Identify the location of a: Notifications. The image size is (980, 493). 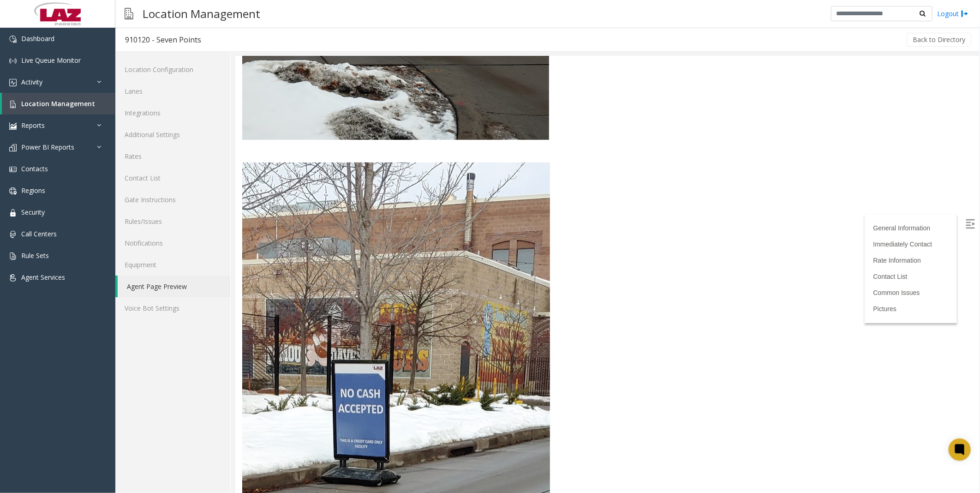
(173, 243).